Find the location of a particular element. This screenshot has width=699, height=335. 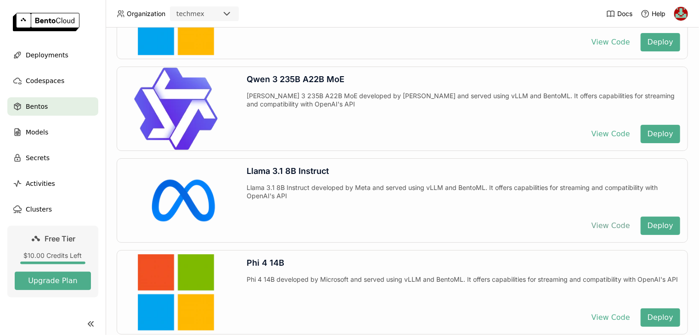

img: logo is located at coordinates (46, 22).